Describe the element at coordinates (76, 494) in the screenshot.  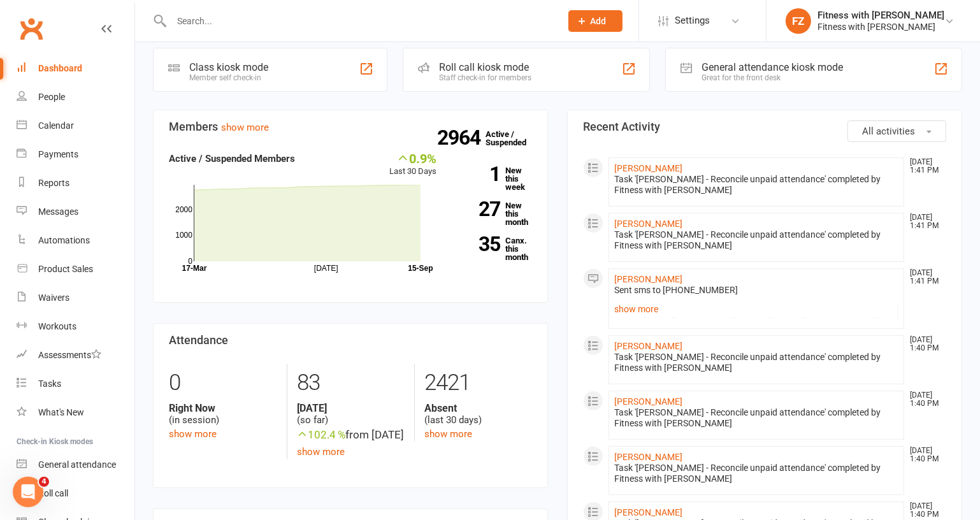
I see `a: Roll call` at that location.